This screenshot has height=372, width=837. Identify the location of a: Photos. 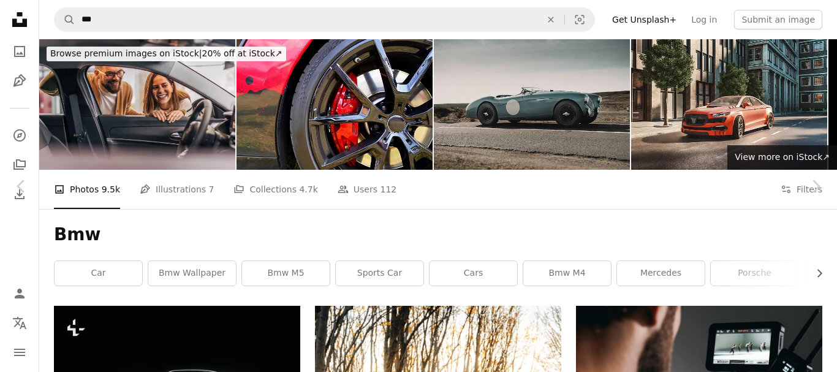
(20, 51).